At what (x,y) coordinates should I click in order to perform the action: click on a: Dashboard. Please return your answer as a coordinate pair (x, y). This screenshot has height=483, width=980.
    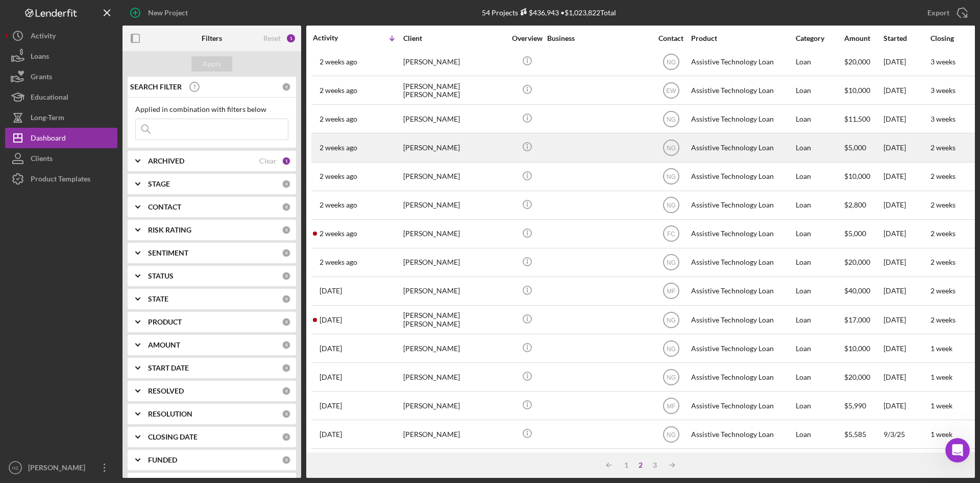
    Looking at the image, I should click on (62, 138).